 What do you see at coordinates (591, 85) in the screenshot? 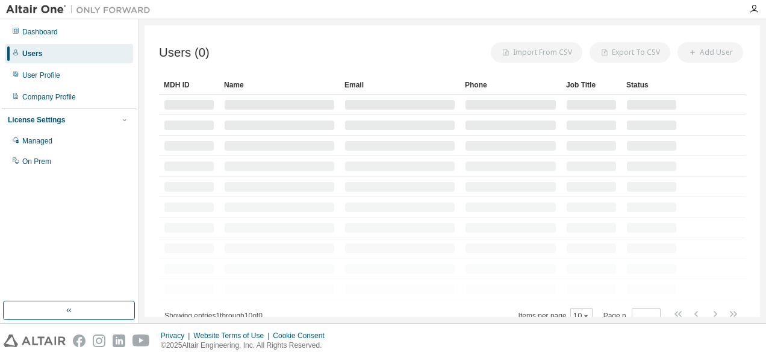
I see `div: Job Title` at bounding box center [591, 85].